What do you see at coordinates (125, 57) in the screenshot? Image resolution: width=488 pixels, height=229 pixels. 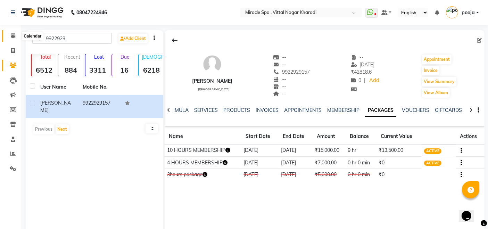 I see `p: Due` at bounding box center [125, 57].